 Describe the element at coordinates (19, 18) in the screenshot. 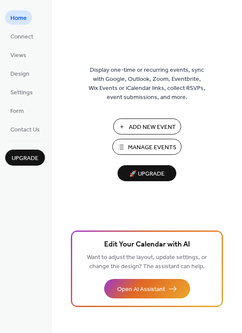

I see `span: Home` at that location.